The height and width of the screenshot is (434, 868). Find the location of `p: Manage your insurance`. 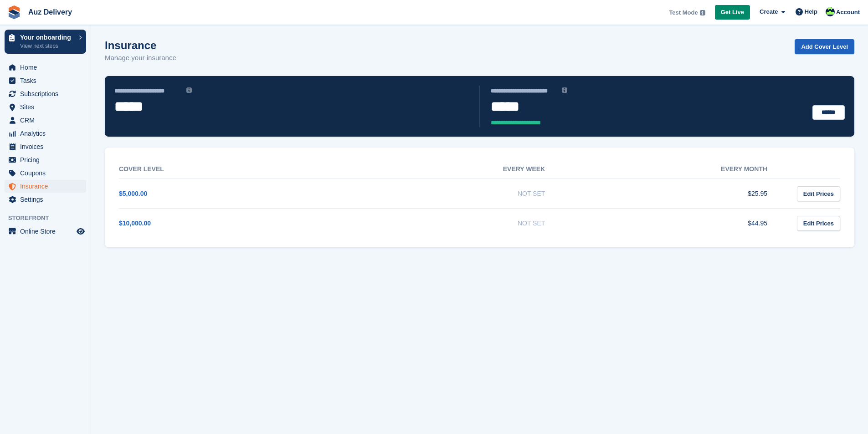

p: Manage your insurance is located at coordinates (140, 58).